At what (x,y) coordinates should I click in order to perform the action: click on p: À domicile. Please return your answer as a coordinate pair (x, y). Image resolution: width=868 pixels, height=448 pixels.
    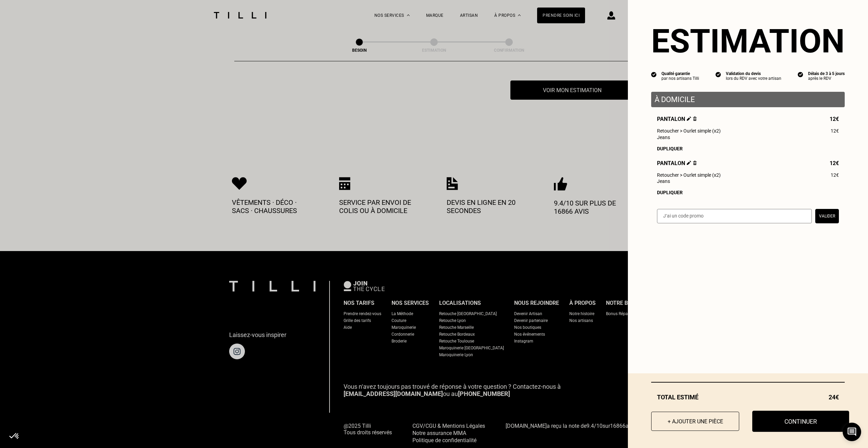
    Looking at the image, I should click on (748, 100).